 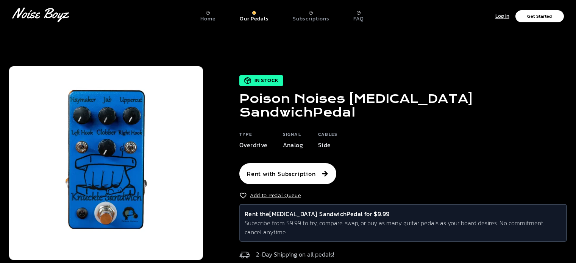 I want to click on img: Poison Noises Knuckle Sandwich Top View, so click(x=106, y=163).